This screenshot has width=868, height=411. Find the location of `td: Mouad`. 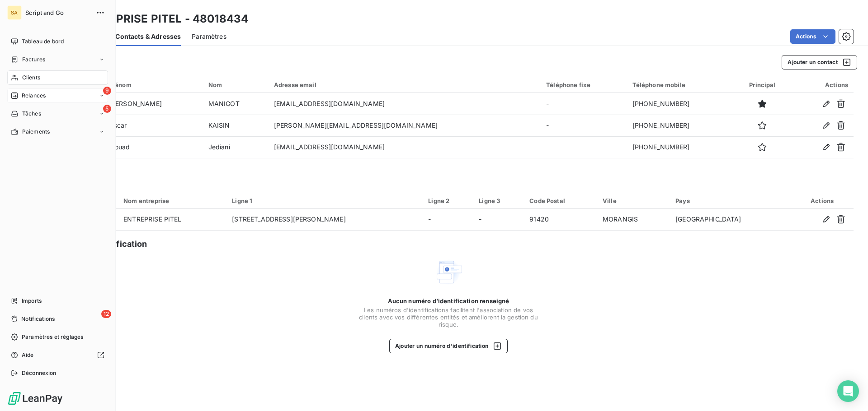

td: Mouad is located at coordinates (154, 147).